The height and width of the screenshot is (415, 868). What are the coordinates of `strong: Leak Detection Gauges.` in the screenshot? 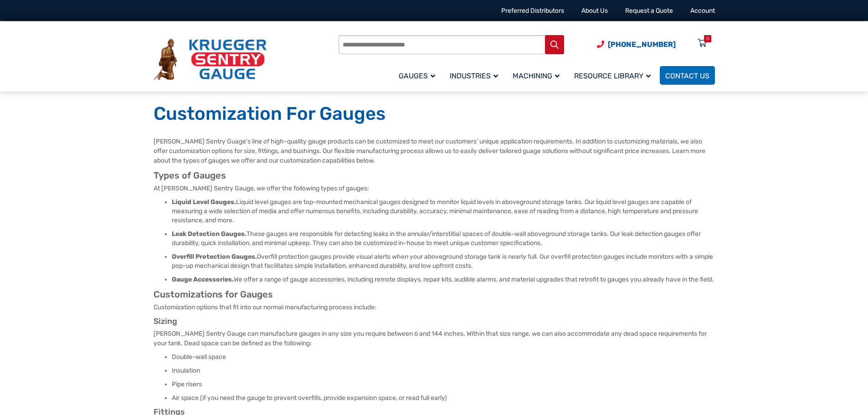 It's located at (209, 234).